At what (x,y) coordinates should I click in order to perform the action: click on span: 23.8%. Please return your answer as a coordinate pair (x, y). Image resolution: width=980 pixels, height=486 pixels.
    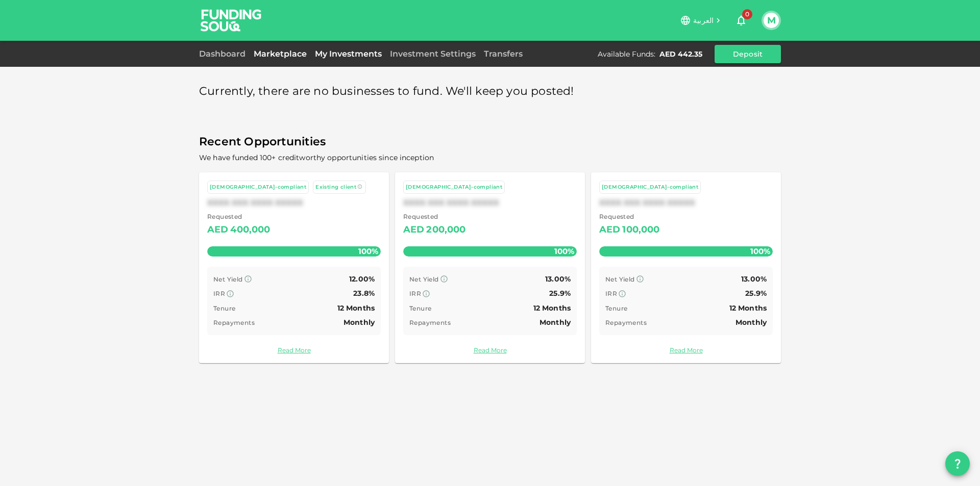
    Looking at the image, I should click on (364, 293).